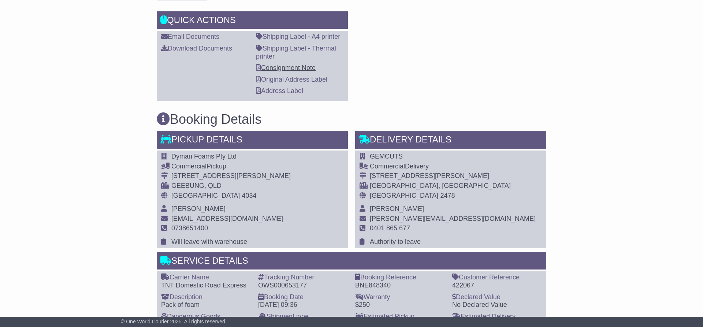 Image resolution: width=703 pixels, height=327 pixels. Describe the element at coordinates (303, 278) in the screenshot. I see `div: Tracking Number` at that location.